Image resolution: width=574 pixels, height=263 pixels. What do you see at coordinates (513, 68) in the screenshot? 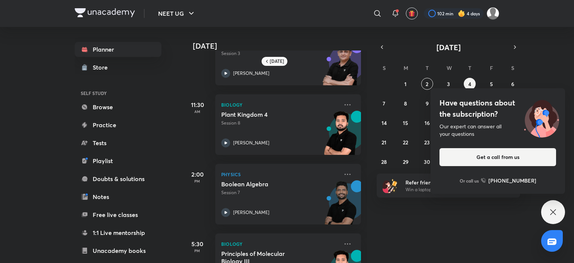
I see `abbr: Saturday` at bounding box center [513, 68].